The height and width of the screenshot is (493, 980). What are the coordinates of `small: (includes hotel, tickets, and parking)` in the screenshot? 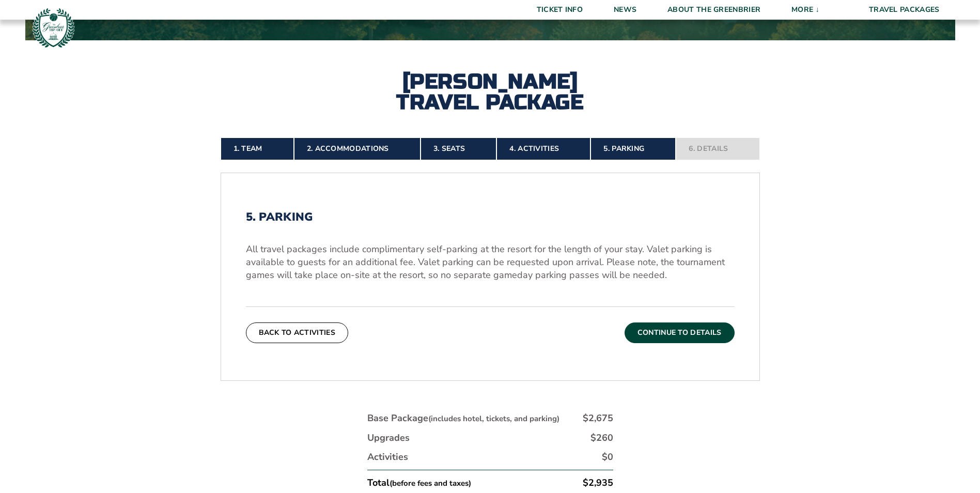 It's located at (494, 419).